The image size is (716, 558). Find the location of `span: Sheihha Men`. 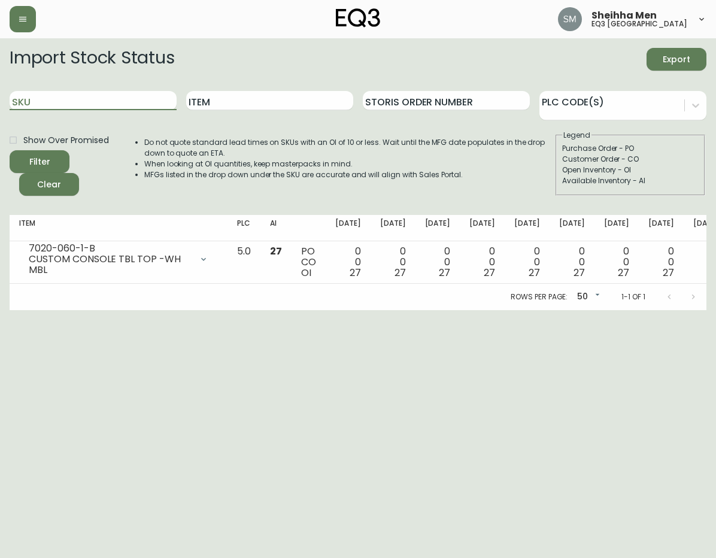

span: Sheihha Men is located at coordinates (624, 16).